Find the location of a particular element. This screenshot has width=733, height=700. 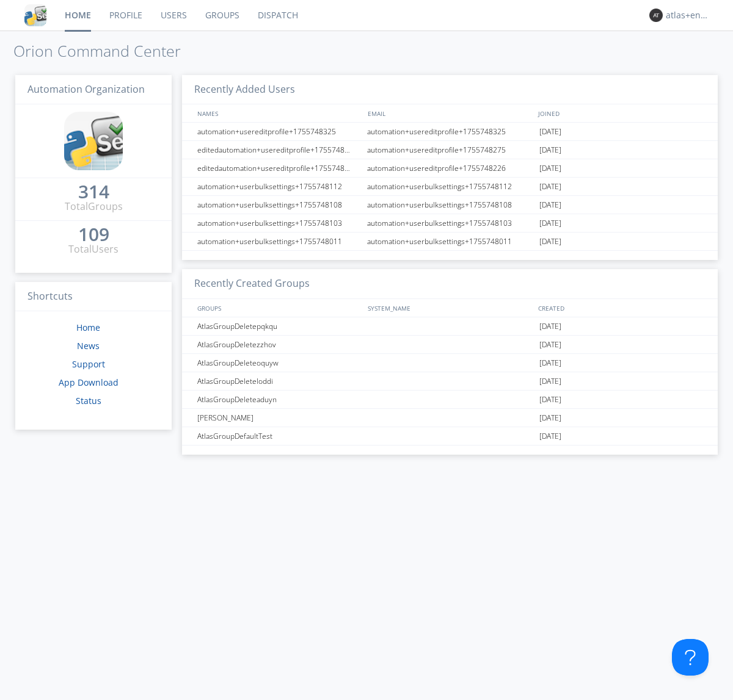

a: 314 is located at coordinates (93, 192).